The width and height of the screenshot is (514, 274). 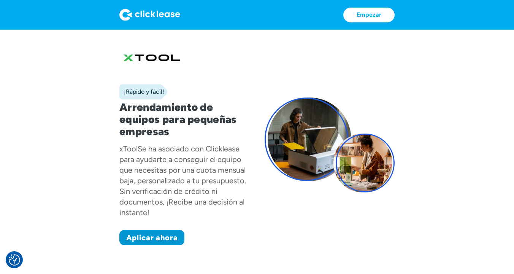 What do you see at coordinates (182, 181) in the screenshot?
I see `font: Se ha asociado con Clicklease para ayudarte a conseguir el equipo que necesitas por una cuota men...` at bounding box center [182, 181].